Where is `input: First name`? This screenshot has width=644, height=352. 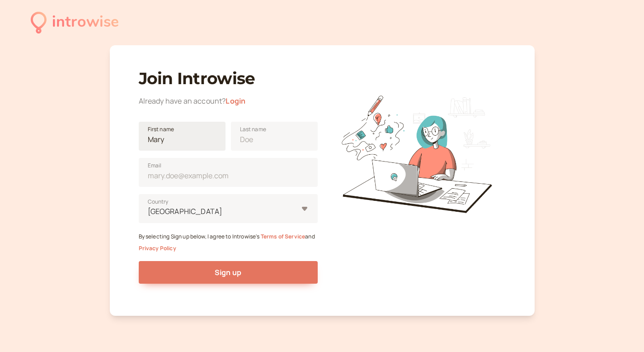
input: First name is located at coordinates (182, 136).